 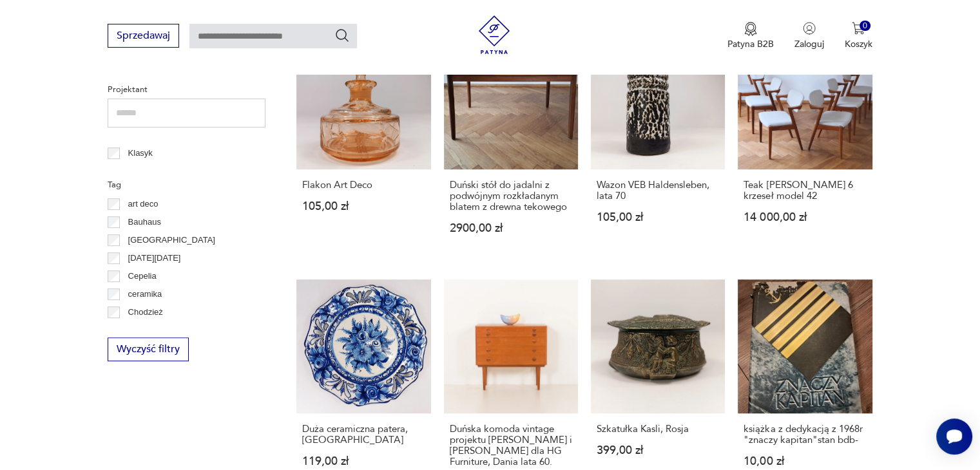 What do you see at coordinates (145, 312) in the screenshot?
I see `p: Chodzież` at bounding box center [145, 312].